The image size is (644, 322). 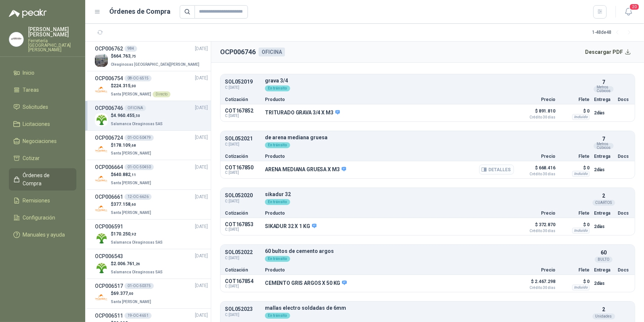 What do you see at coordinates (133, 175) in the screenshot?
I see `span: ,11` at bounding box center [133, 175].